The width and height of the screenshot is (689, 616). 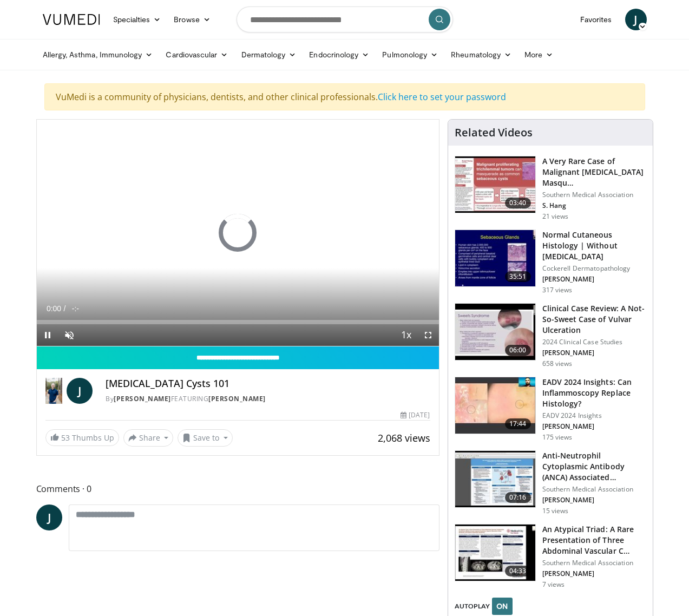 I want to click on a: 06:00 Clinical Case Review: A Not-So-Sweet Case of Vulvar Ulceration 2024 Clinical Case Studies [..., so click(x=551, y=336).